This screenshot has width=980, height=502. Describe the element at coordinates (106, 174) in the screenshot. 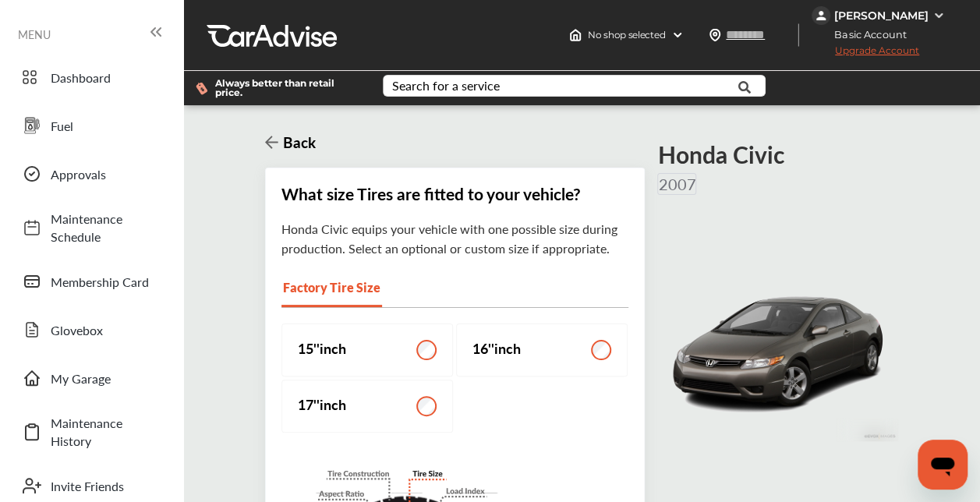

I see `span: Approvals` at that location.